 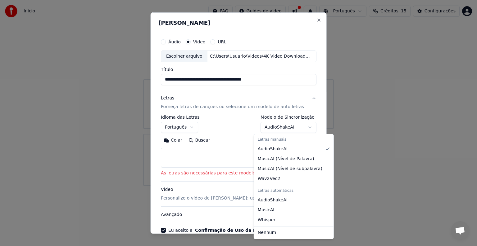 I want to click on span: MusicAI, so click(x=266, y=210).